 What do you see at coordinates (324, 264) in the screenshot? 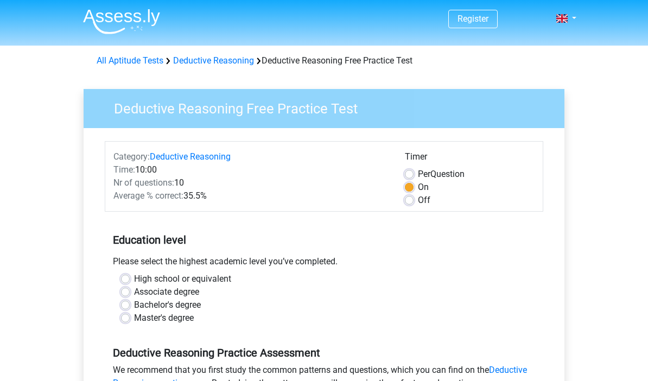
I see `div: Please select the highest academic level you’ve completed.` at bounding box center [324, 264].